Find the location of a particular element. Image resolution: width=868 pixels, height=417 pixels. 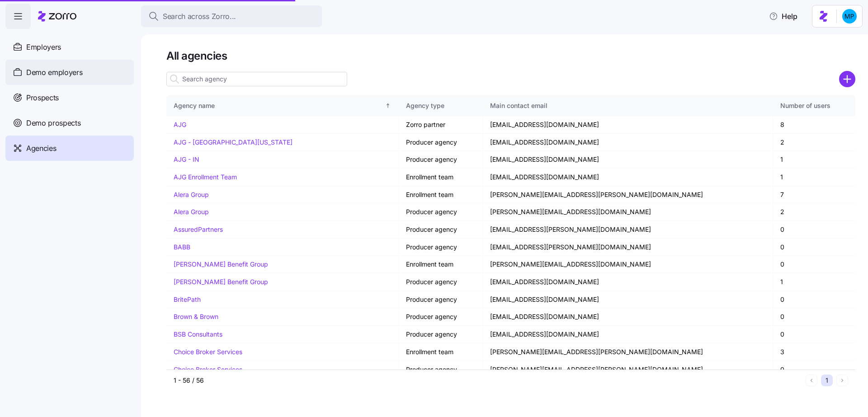

td: 7 is located at coordinates (815, 195).